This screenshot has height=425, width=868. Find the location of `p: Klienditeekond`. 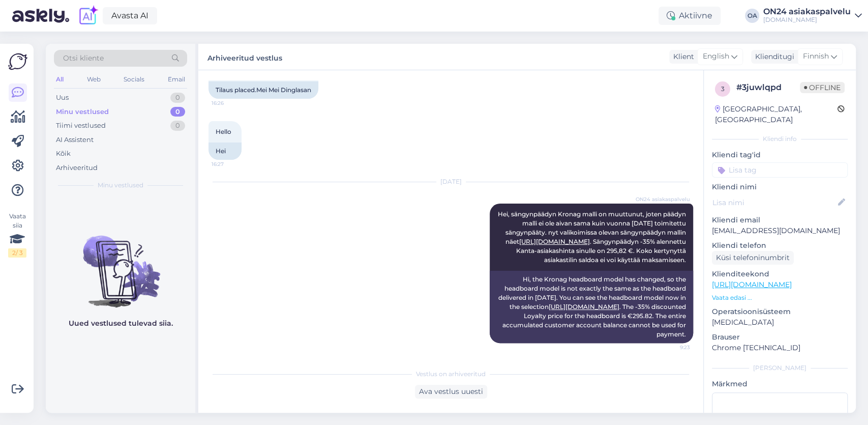

p: Klienditeekond is located at coordinates (780, 274).